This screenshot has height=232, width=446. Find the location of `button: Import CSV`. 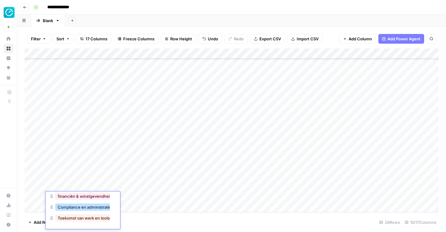

button: Import CSV is located at coordinates (305, 39).